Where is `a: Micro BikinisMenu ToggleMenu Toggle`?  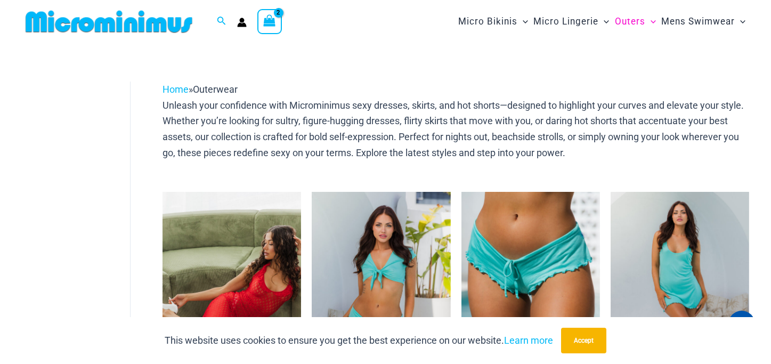 a: Micro BikinisMenu ToggleMenu Toggle is located at coordinates (493, 21).